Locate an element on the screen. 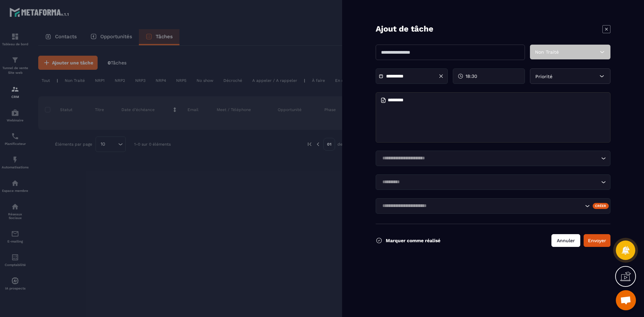 This screenshot has width=644, height=317. div: Créer is located at coordinates (601, 206).